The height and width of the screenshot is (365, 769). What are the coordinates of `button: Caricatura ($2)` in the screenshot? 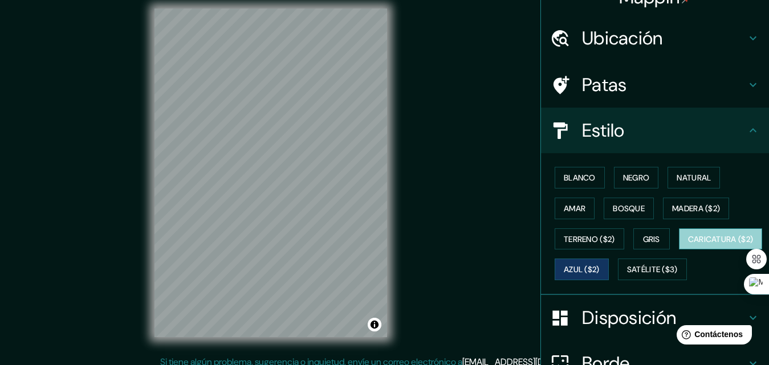 It's located at (721, 239).